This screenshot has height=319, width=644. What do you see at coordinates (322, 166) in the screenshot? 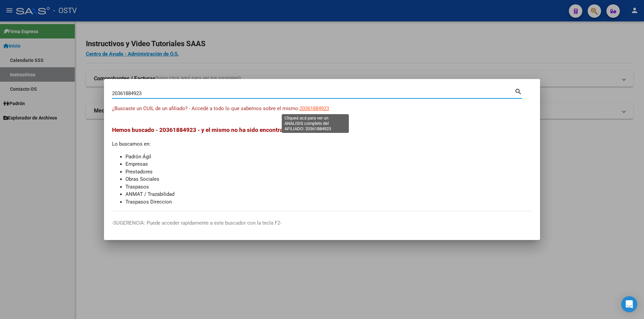
I see `div: Lo buscamos en:` at bounding box center [322, 166].